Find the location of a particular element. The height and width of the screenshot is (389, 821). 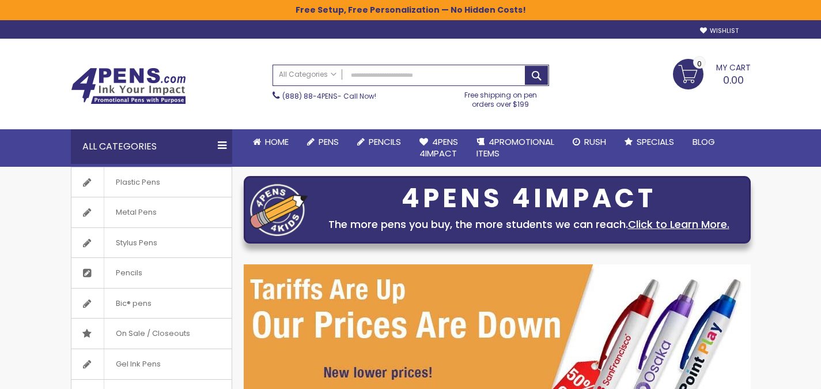

span: Specials is located at coordinates (655, 141).